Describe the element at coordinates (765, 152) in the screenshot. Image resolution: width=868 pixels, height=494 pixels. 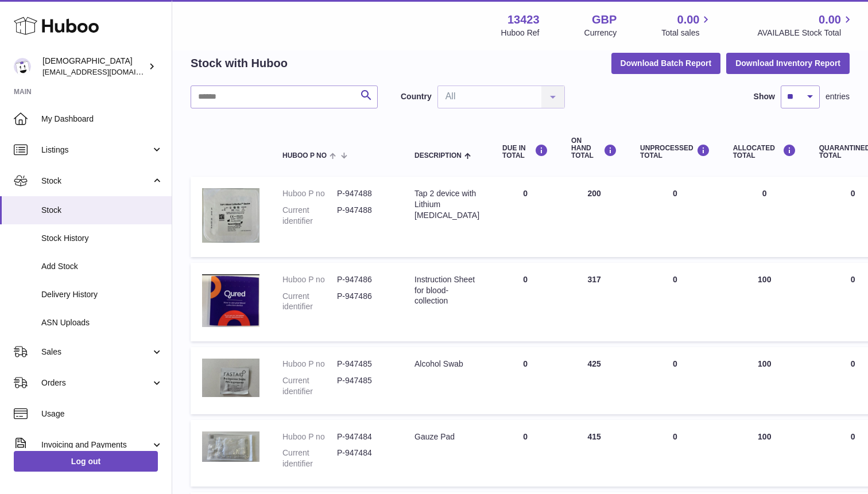
I see `div: ALLOCATED Total` at that location.